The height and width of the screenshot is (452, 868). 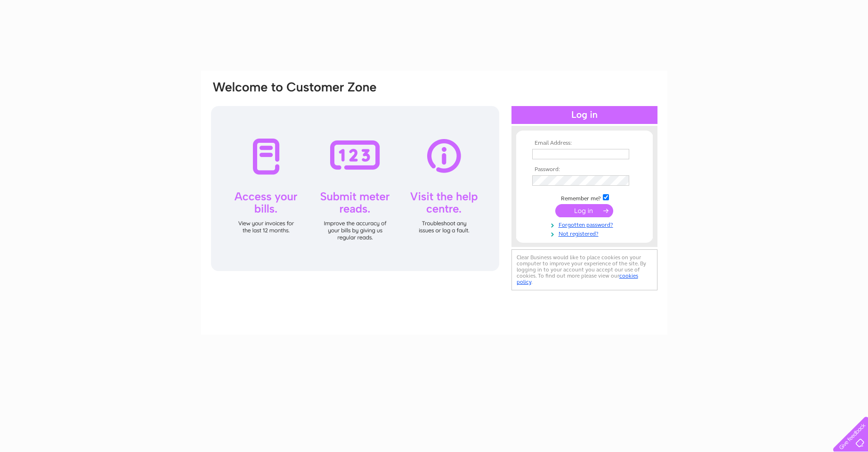 I want to click on div: Clear Business would like to place cookies on your computer to improve your experience of the sit..., so click(x=584, y=270).